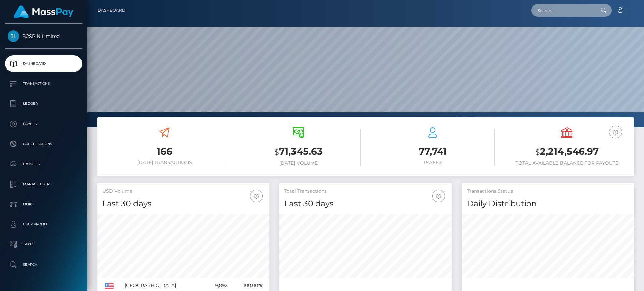 The width and height of the screenshot is (644, 291). What do you see at coordinates (44, 84) in the screenshot?
I see `p: Transactions` at bounding box center [44, 84].